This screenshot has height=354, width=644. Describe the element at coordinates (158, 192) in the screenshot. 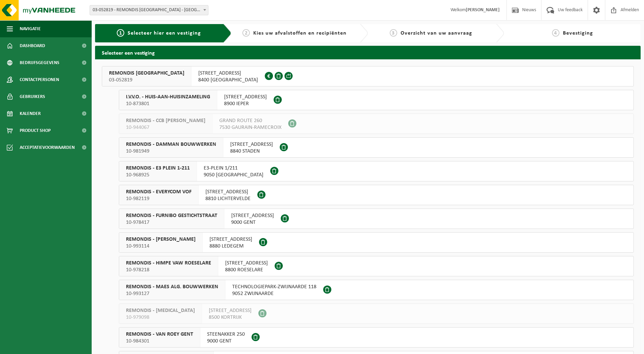

I see `span: REMONDIS - EVERYCOM VOF` at that location.